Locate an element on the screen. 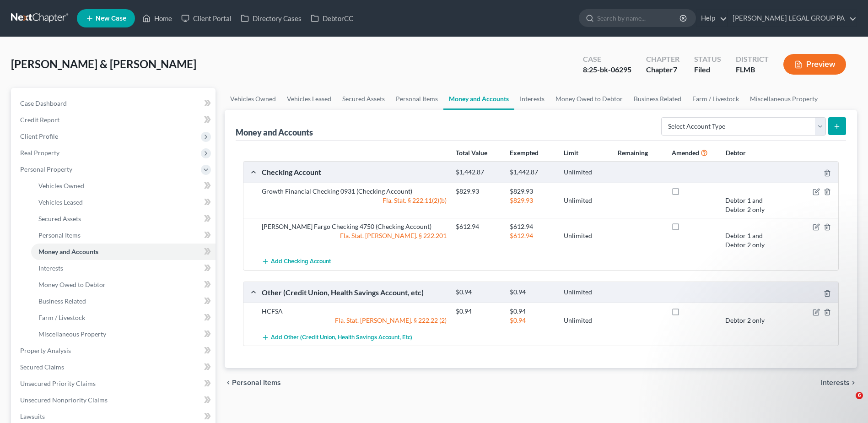  strong: Total Value is located at coordinates (471, 153).